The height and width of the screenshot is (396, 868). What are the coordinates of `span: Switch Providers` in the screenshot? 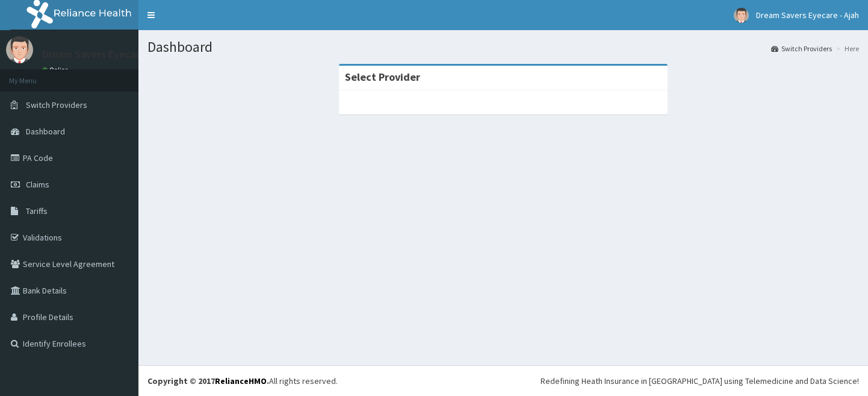 It's located at (57, 105).